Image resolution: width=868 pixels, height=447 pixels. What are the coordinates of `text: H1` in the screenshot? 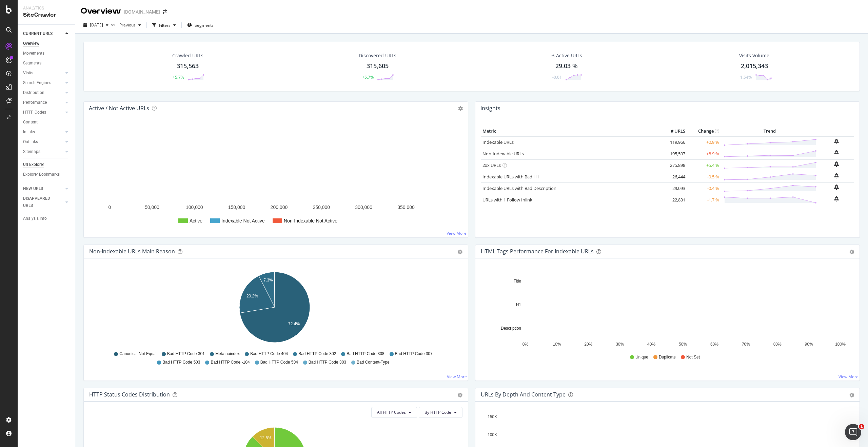 It's located at (519, 305).